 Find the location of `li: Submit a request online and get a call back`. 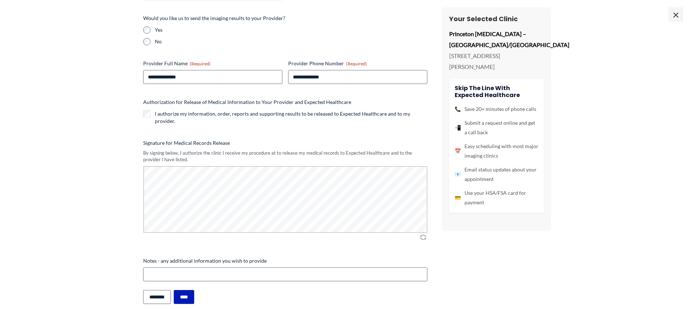

li: Submit a request online and get a call back is located at coordinates (497, 127).